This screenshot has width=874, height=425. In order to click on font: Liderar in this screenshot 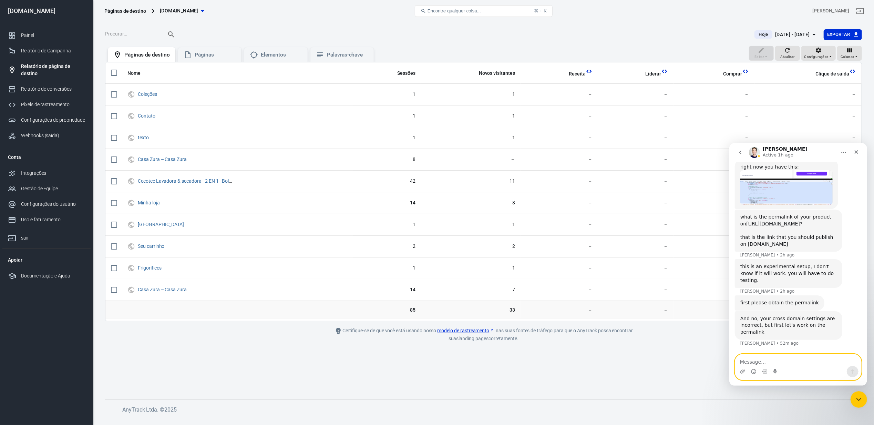, I will do `click(653, 74)`.